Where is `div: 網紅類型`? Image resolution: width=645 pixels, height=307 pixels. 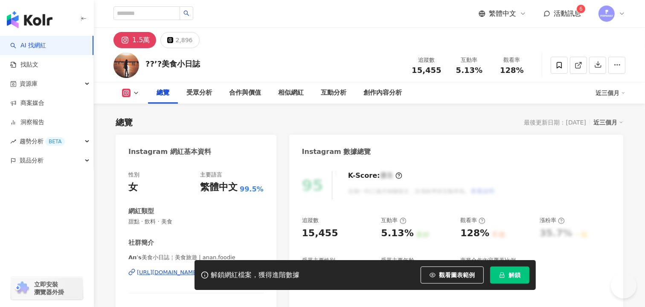 div: 網紅類型 is located at coordinates (141, 211).